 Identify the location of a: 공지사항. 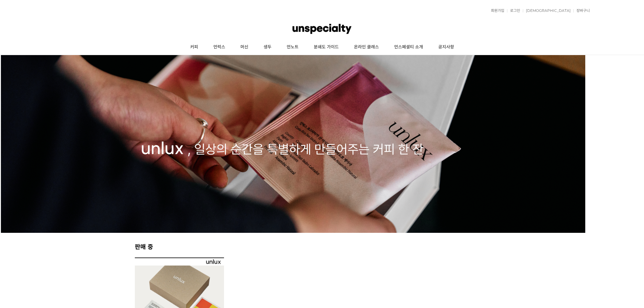
(446, 47).